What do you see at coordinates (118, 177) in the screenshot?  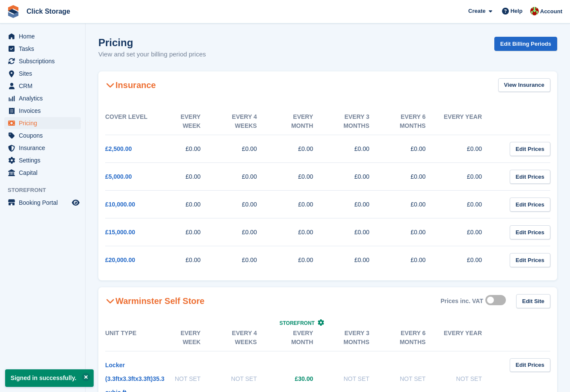 I see `a: £5,000.00` at bounding box center [118, 177].